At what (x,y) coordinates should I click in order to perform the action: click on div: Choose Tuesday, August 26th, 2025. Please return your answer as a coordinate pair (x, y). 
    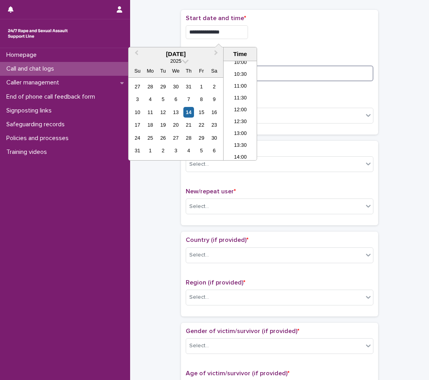
    Looking at the image, I should click on (163, 138).